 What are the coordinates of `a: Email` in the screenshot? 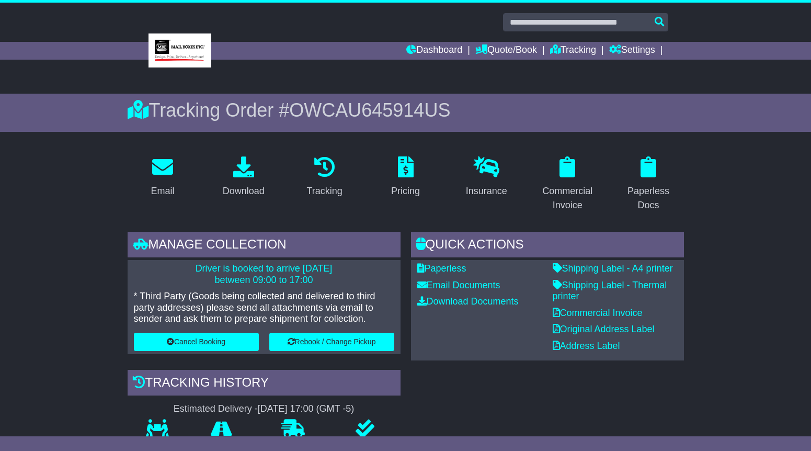 It's located at (162, 177).